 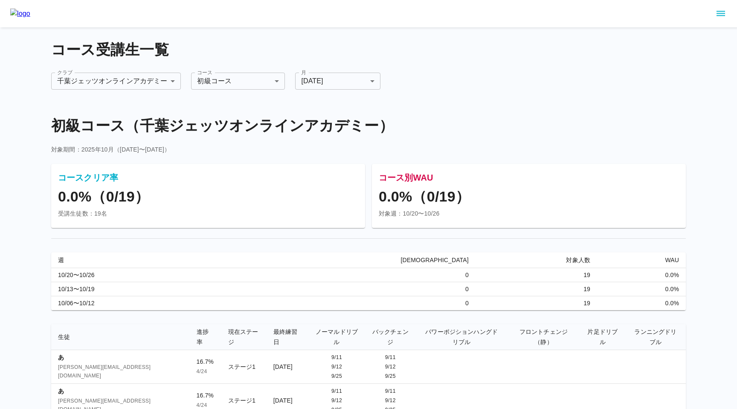 What do you see at coordinates (529, 178) in the screenshot?
I see `h6: コース別WAU` at bounding box center [529, 178].